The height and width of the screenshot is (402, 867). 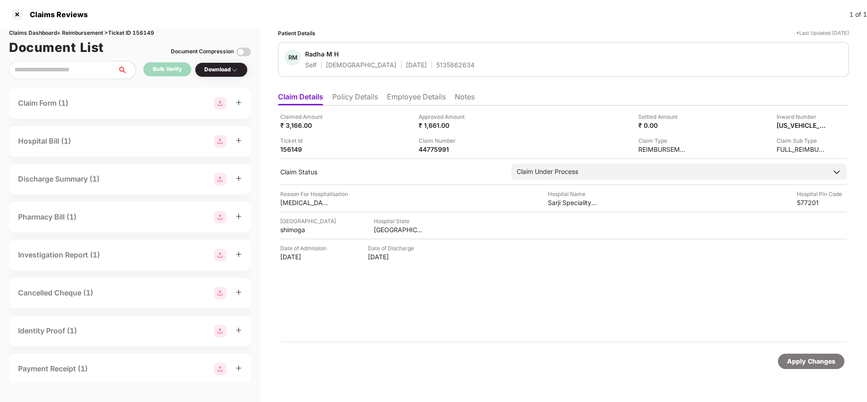 What do you see at coordinates (355, 99) in the screenshot?
I see `li: Policy Details` at bounding box center [355, 99].